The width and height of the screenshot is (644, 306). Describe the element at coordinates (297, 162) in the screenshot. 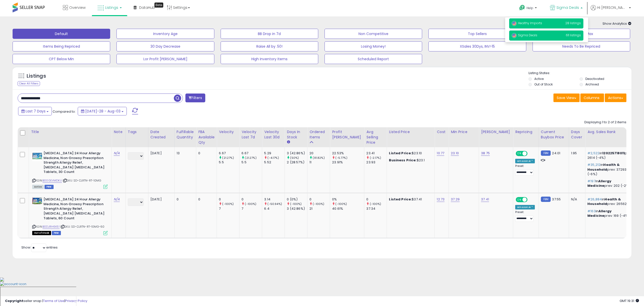

I see `div: 2 (28.57%)` at that location.